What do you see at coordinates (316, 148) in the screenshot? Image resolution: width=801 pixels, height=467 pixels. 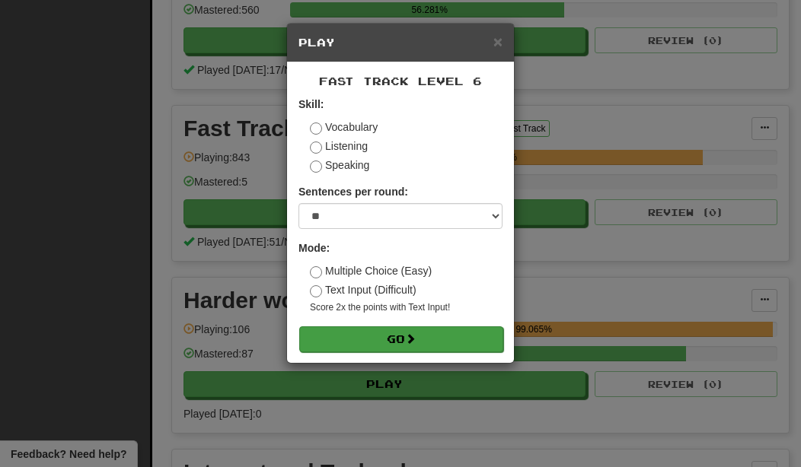 I see `input: Listening` at bounding box center [316, 148].